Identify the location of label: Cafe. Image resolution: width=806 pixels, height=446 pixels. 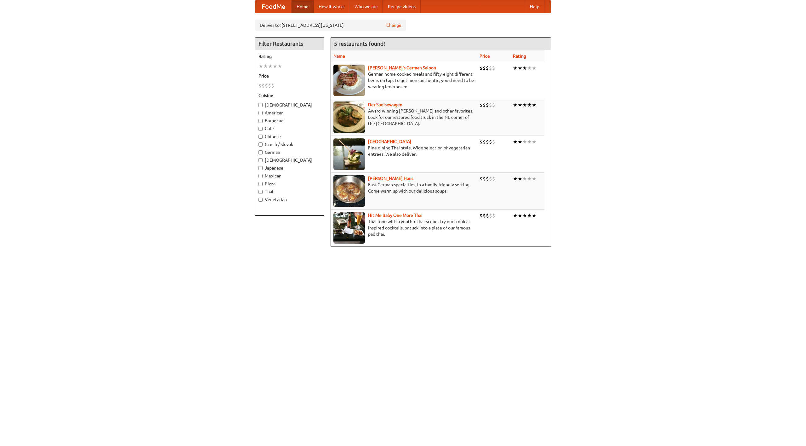
(290, 128).